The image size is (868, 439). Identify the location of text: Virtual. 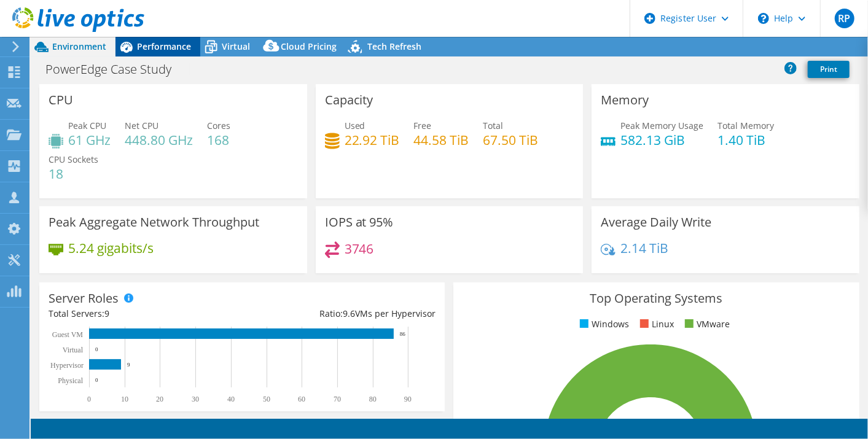
(73, 350).